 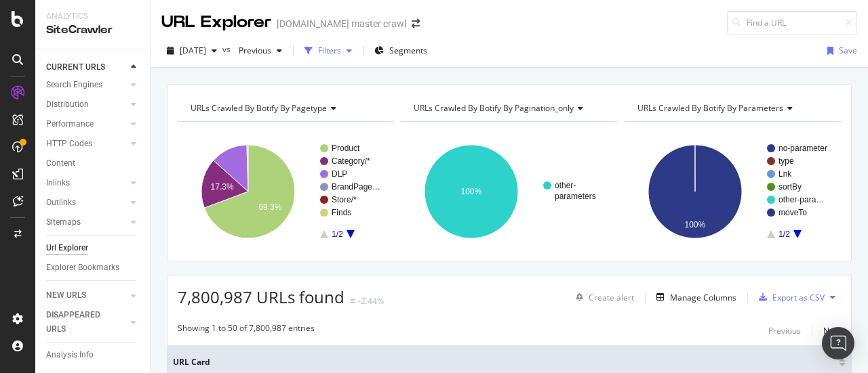 I want to click on text: 69.3%, so click(x=270, y=208).